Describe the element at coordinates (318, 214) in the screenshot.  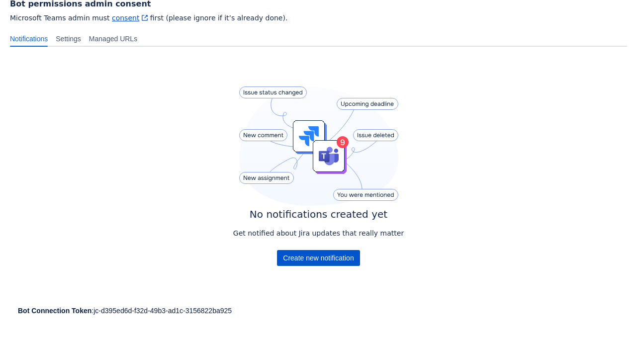
I see `h4: No notifications created yet` at that location.